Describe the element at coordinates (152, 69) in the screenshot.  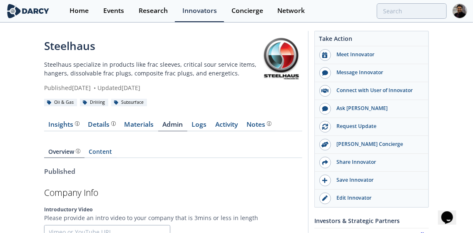
I see `p: Steelhaus specialize in products like frac sleeves, critical sour service items, hangers, dissolv...` at that location.